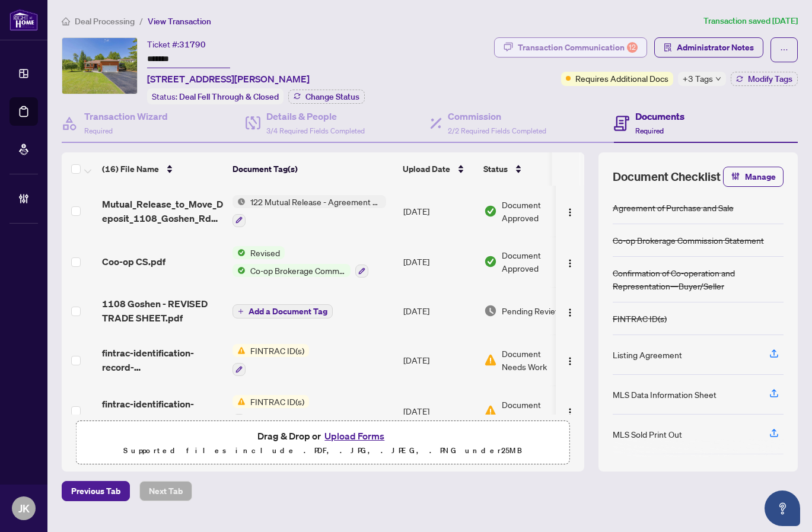  What do you see at coordinates (323, 435) in the screenshot?
I see `span: Drag & Drop or` at bounding box center [323, 435].